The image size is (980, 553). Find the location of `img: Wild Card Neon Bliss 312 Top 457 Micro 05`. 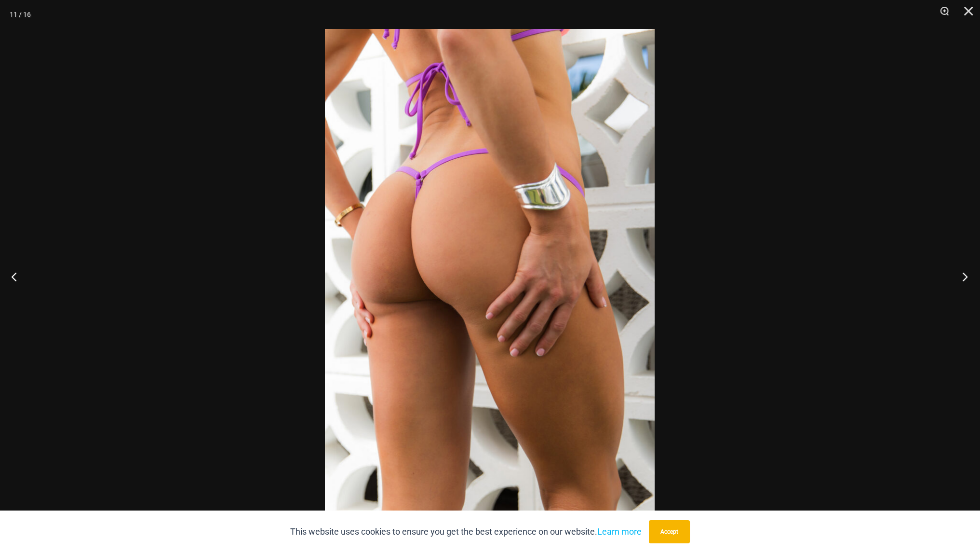

img: Wild Card Neon Bliss 312 Top 457 Micro 05 is located at coordinates (490, 276).